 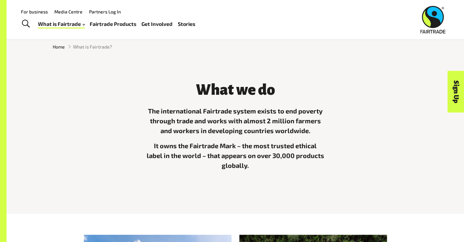 What do you see at coordinates (61, 24) in the screenshot?
I see `a: What is Fairtrade` at bounding box center [61, 24].